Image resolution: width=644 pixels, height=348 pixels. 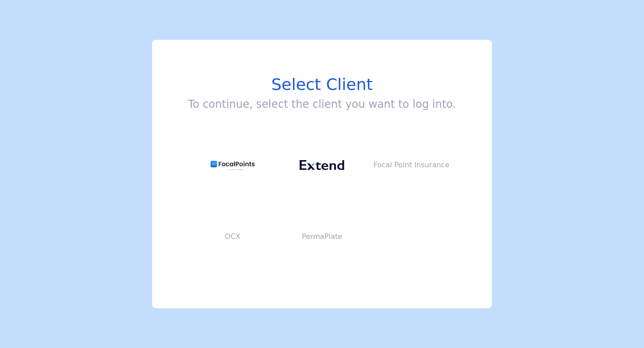 I want to click on p: Focal Point Insurance, so click(x=411, y=165).